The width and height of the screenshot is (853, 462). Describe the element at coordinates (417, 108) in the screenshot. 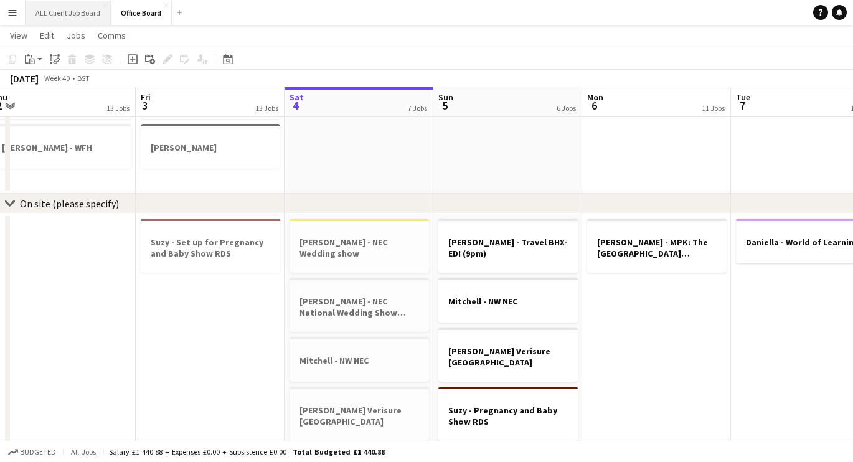

I see `div: 7 Jobs` at that location.